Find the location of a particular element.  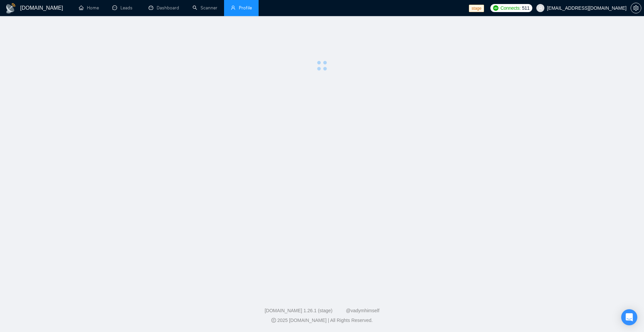

span: copyright is located at coordinates (274, 320).